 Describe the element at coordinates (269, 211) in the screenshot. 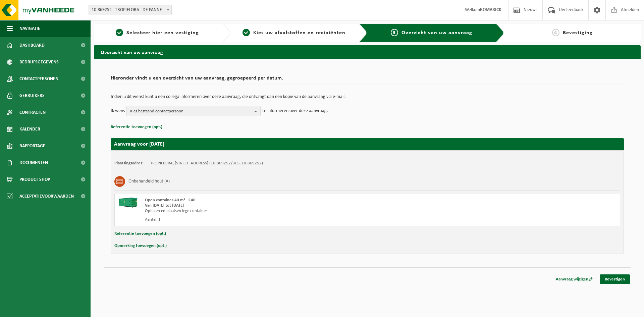

I see `div: Ophalen en plaatsen lege container` at that location.